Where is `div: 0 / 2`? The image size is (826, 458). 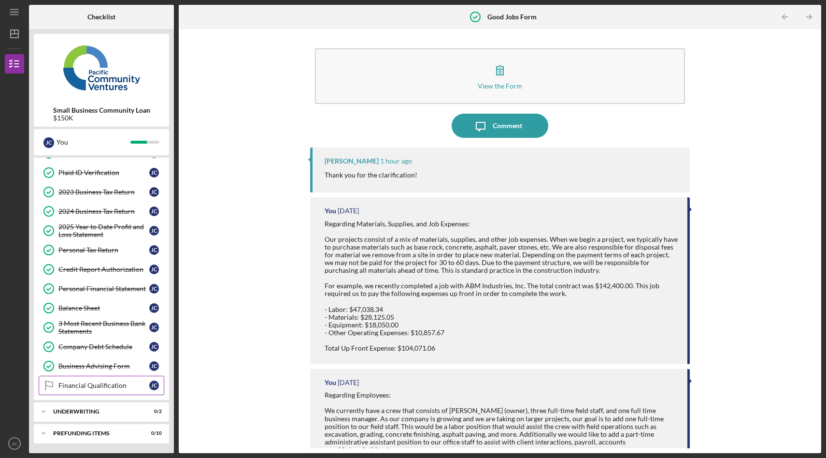
div: 0 / 2 is located at coordinates (153, 411).